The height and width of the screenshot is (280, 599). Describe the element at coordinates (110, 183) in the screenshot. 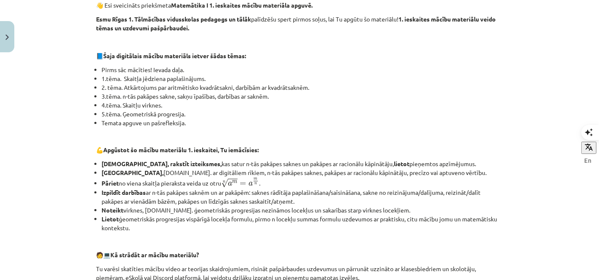

I see `b: Pāriet` at that location.